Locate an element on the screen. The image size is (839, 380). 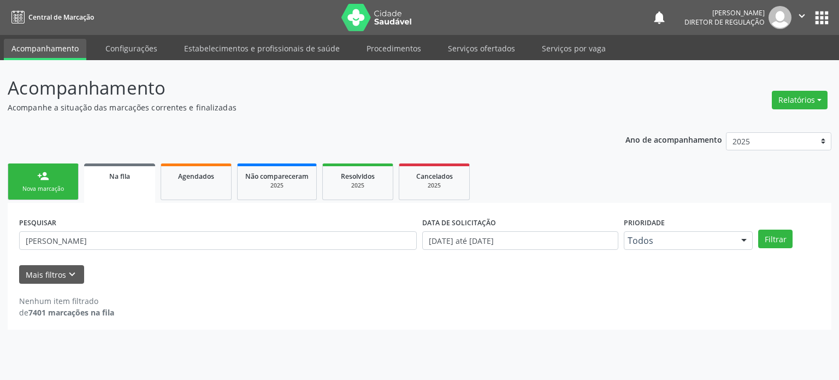
span: Não compareceram is located at coordinates (277, 176).